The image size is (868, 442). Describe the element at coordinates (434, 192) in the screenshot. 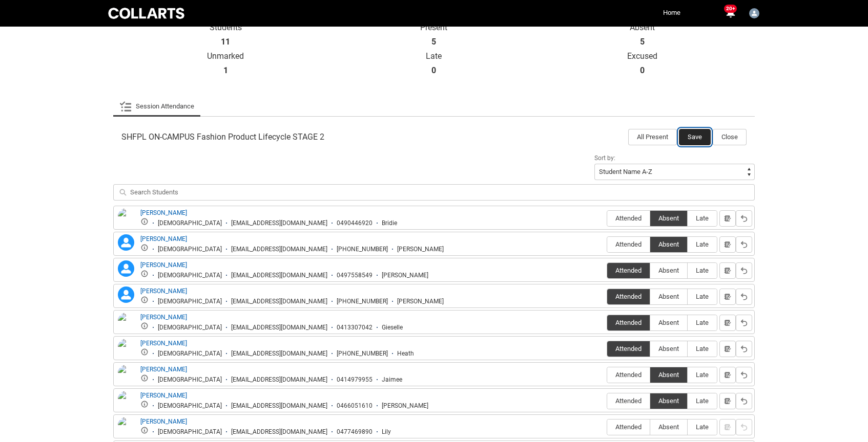

I see `input: Search Students` at that location.